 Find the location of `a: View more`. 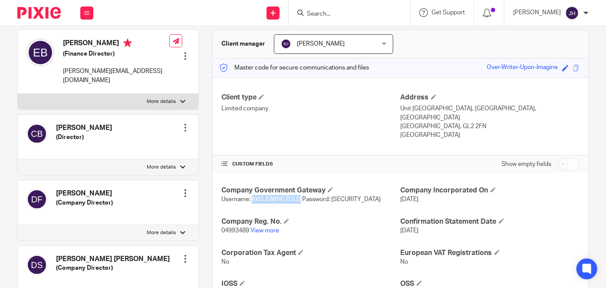

a: View more is located at coordinates (265, 231).